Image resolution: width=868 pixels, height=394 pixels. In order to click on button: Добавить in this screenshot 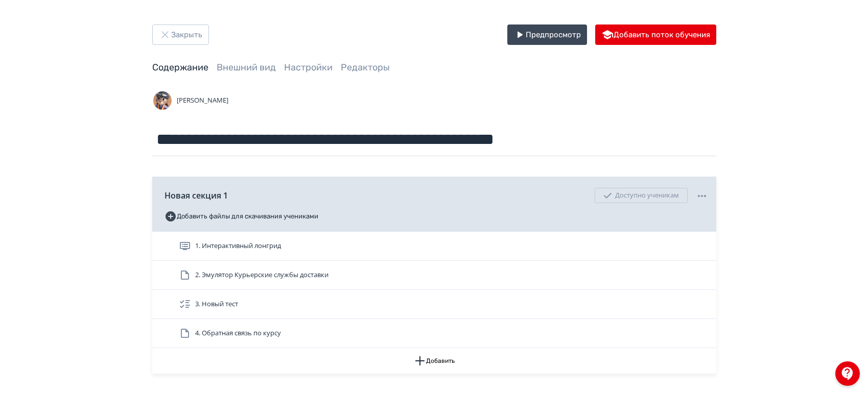, I will do `click(434, 360)`.